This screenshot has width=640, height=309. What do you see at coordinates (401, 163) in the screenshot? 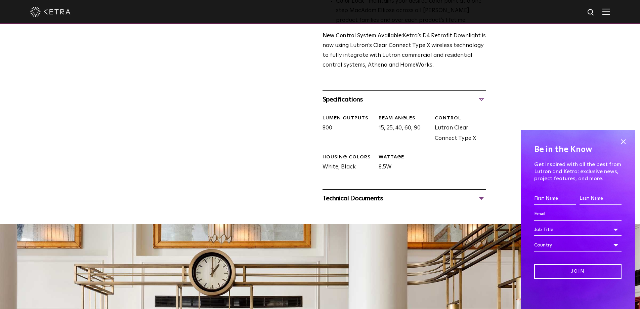
I see `div: 8.5W` at bounding box center [401, 163].